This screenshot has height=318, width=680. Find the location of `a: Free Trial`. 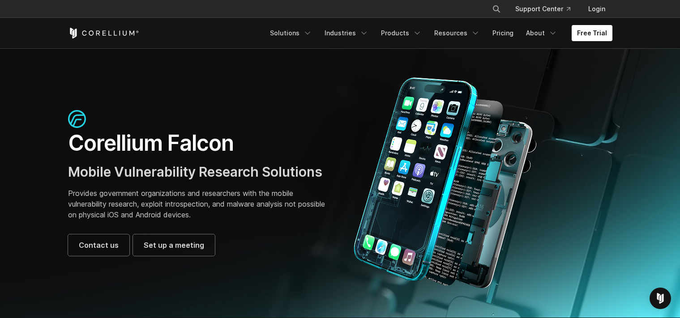

a: Free Trial is located at coordinates (592, 33).